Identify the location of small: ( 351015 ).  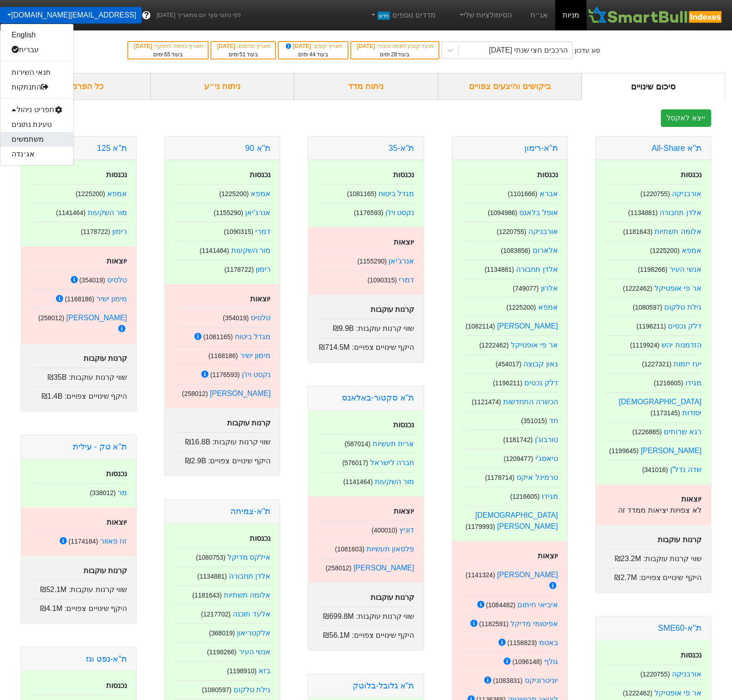
(534, 421).